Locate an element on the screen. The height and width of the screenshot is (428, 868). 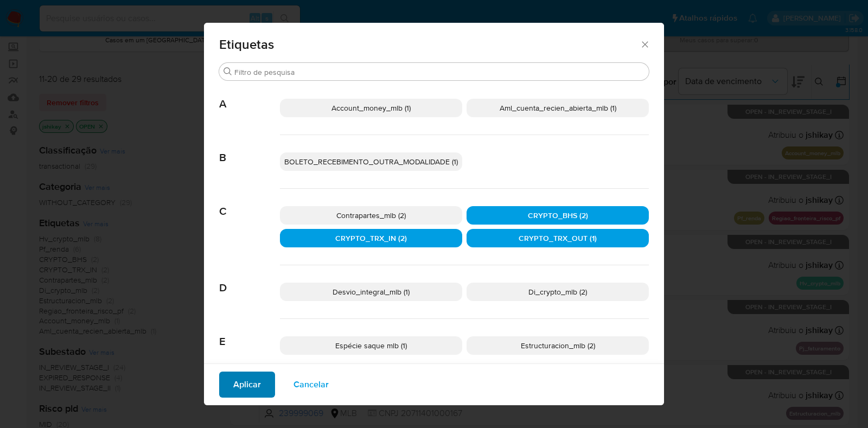
div: BOLETO_RECEBIMENTO_OUTRA_MODALIDADE (1) is located at coordinates (371, 161).